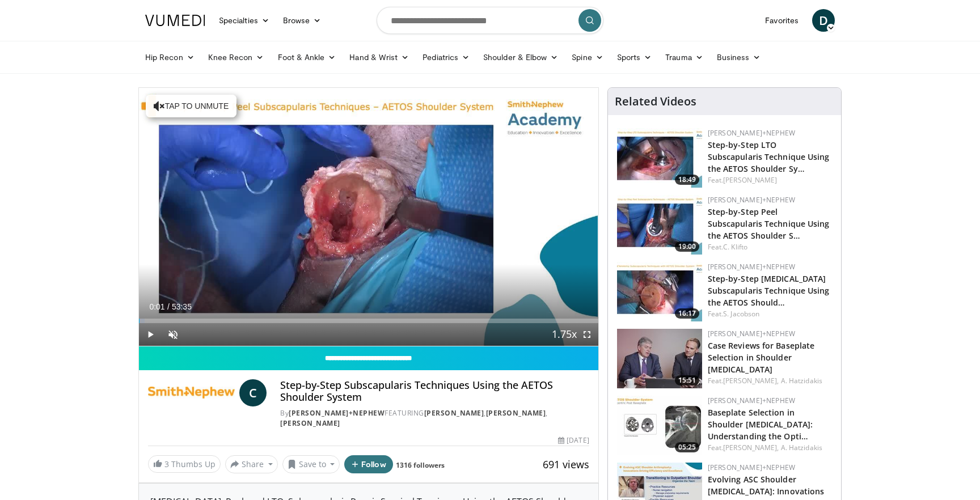 The image size is (980, 500). I want to click on h4: Related Videos, so click(656, 102).